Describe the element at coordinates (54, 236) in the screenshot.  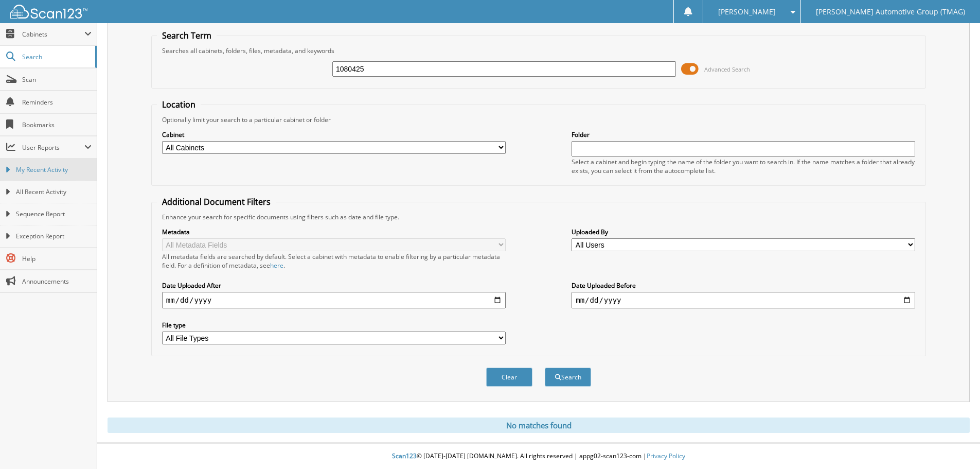
I see `span: Exception Report` at that location.